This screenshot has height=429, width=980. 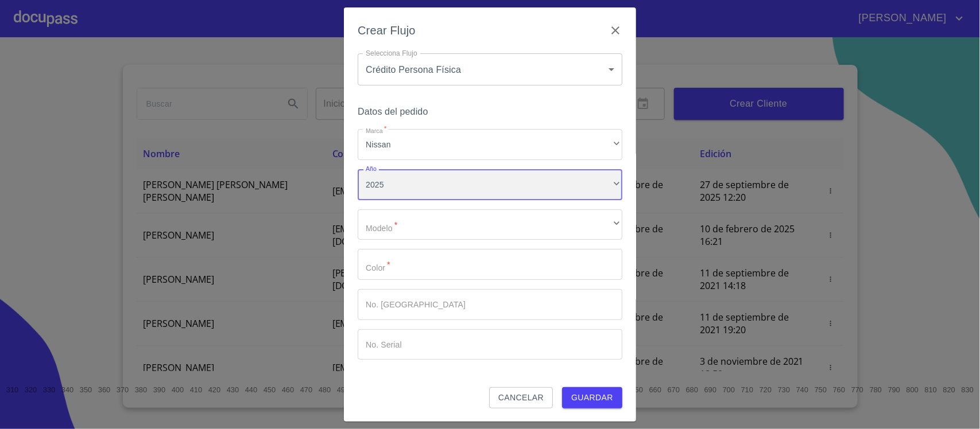 What do you see at coordinates (521, 398) in the screenshot?
I see `span: Cancelar` at bounding box center [521, 398].